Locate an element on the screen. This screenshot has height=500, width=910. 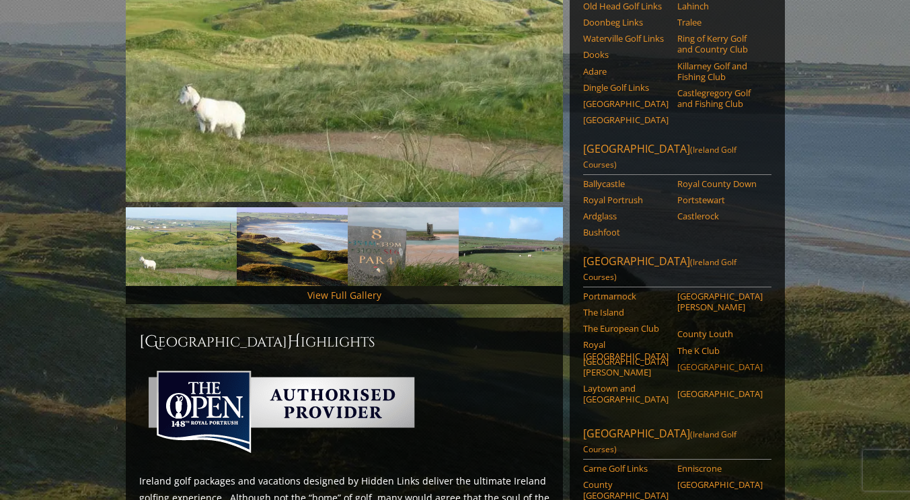
a: Royal County Down is located at coordinates (720, 184).